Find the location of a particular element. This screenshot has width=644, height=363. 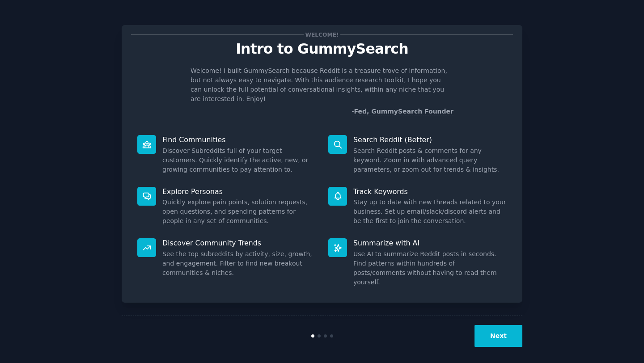

dd: Quickly explore pain points, solution requests, open questions, and spending patterns for people ... is located at coordinates (239, 212).